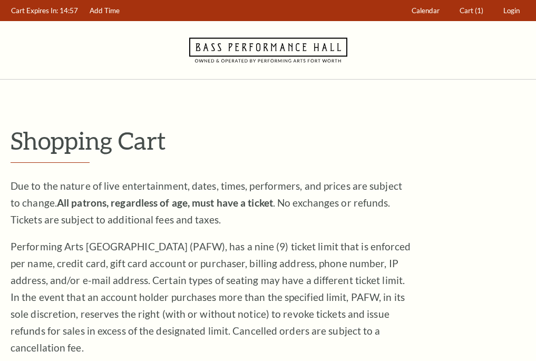 This screenshot has width=536, height=361. I want to click on a: Cart (1), so click(471, 11).